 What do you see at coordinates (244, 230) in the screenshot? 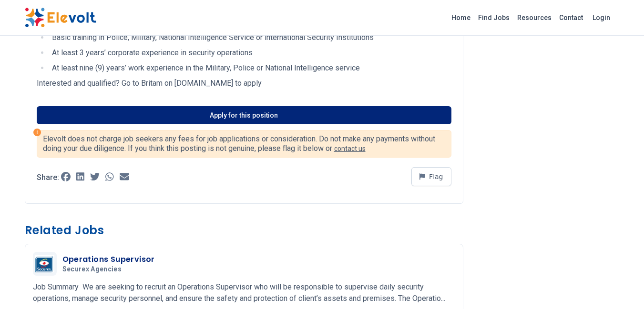
I see `h3: Related Jobs` at bounding box center [244, 230].